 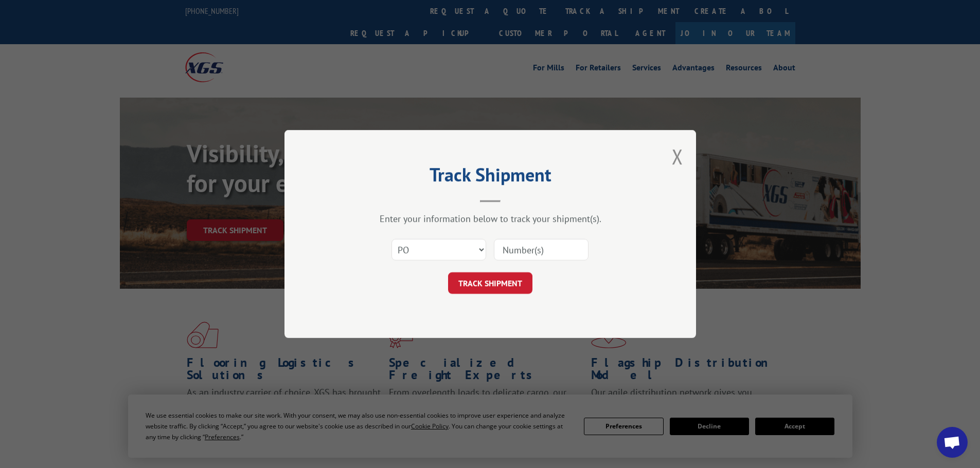 I want to click on button: TRACK SHIPMENT, so click(x=490, y=283).